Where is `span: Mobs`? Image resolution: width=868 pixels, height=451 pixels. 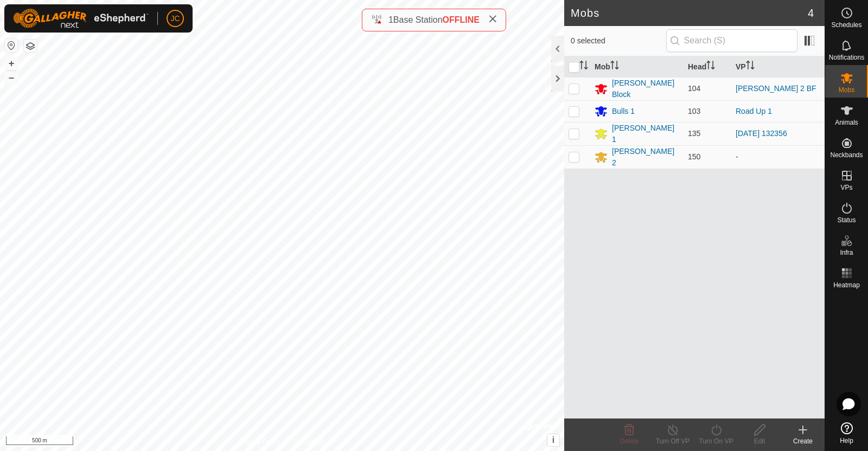
span: Mobs is located at coordinates (846, 90).